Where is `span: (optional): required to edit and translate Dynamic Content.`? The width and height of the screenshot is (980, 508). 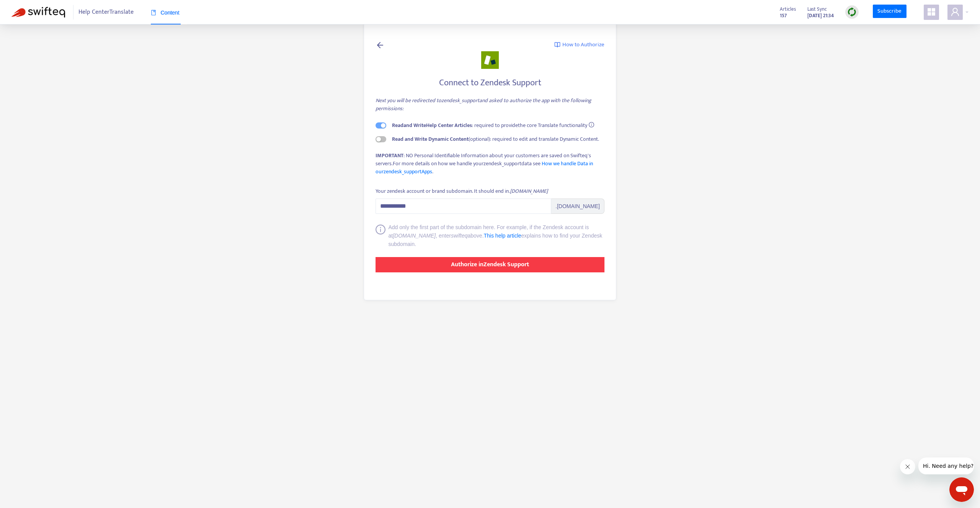
span: (optional): required to edit and translate Dynamic Content. is located at coordinates (495, 139).